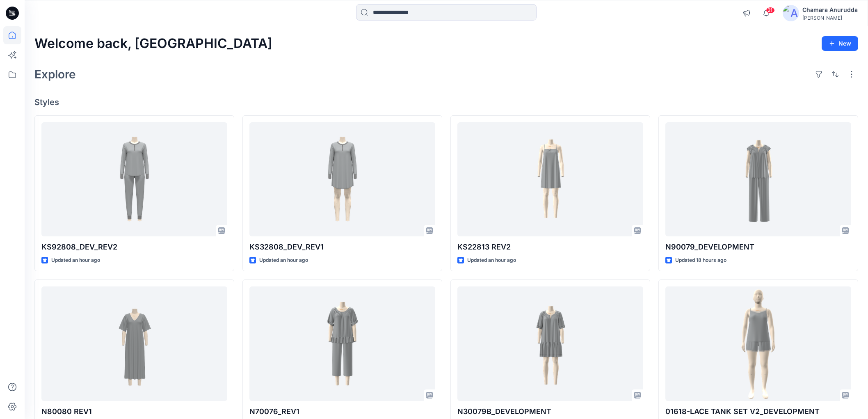 This screenshot has width=868, height=419. I want to click on a: KS32808_DEV_REV1, so click(342, 180).